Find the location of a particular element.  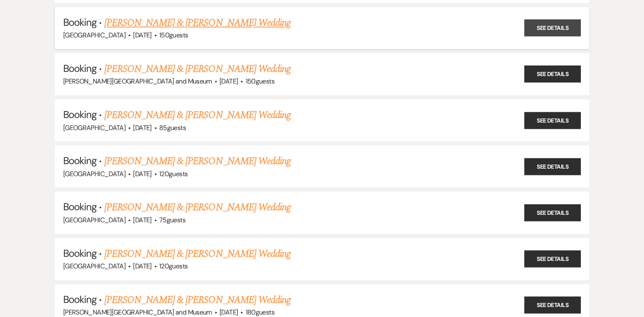

span: 85 guests is located at coordinates (173, 128).